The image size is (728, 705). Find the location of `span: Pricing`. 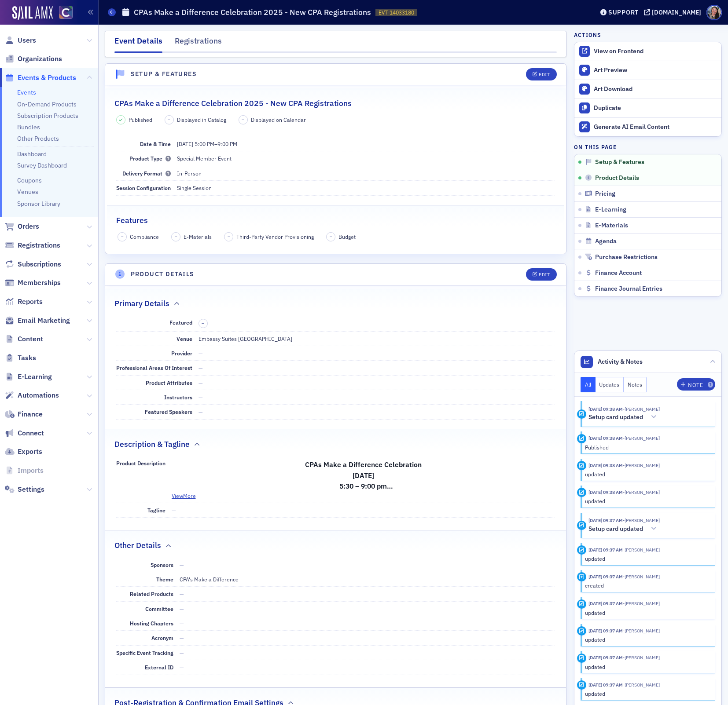

span: Pricing is located at coordinates (605, 194).